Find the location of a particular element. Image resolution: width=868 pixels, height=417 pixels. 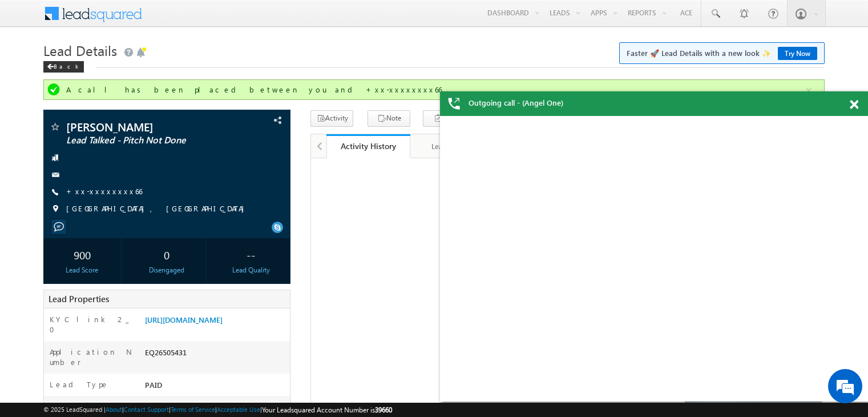

span: Lead Talked - Pitch Not Done is located at coordinates (143, 141).